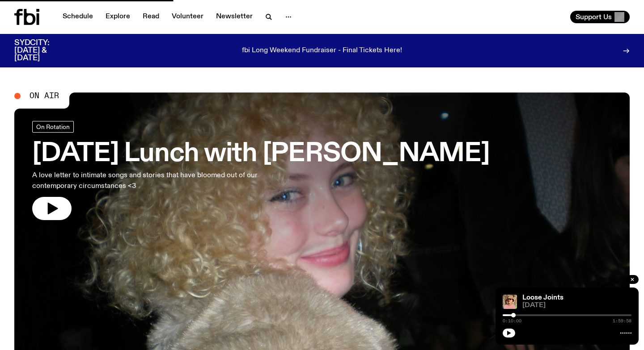  Describe the element at coordinates (510, 302) in the screenshot. I see `img: Tyson stands in front of a paperbark tree wearing orange sunglasses, a suede bucket hat and a pin...` at that location.